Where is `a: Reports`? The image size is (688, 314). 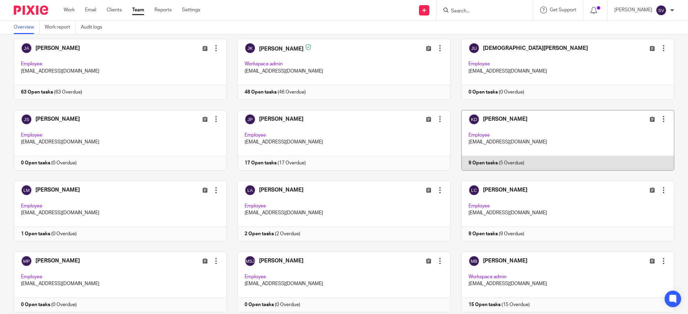
a: Reports is located at coordinates (163, 10).